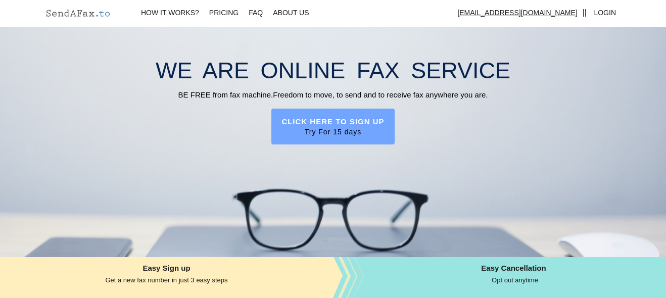 This screenshot has width=666, height=298. Describe the element at coordinates (333, 71) in the screenshot. I see `h2: WE ARE ONLINE FAX SERVICE` at that location.